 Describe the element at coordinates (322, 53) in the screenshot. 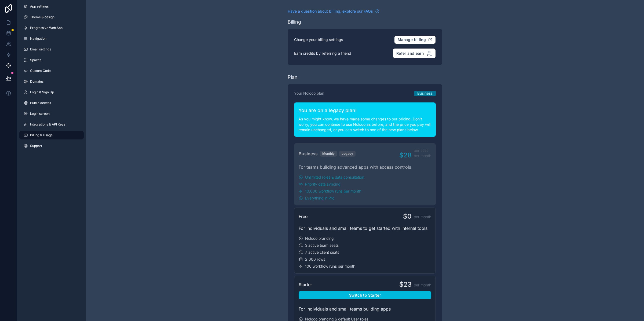

I see `p: Earn credits by referring a friend` at that location.